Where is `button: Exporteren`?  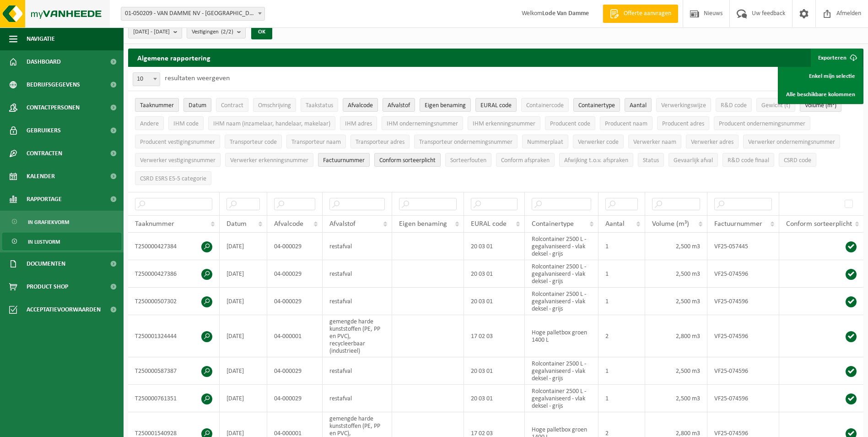 button: Exporteren is located at coordinates (836, 58).